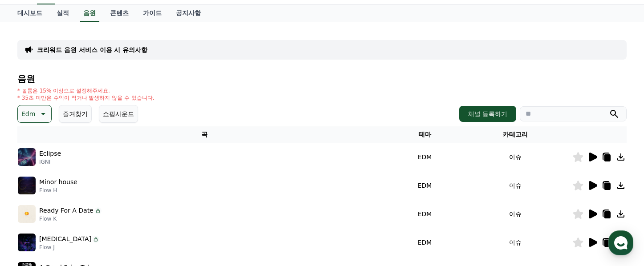  Describe the element at coordinates (143, 209) in the screenshot. I see `span: 설정` at that location.